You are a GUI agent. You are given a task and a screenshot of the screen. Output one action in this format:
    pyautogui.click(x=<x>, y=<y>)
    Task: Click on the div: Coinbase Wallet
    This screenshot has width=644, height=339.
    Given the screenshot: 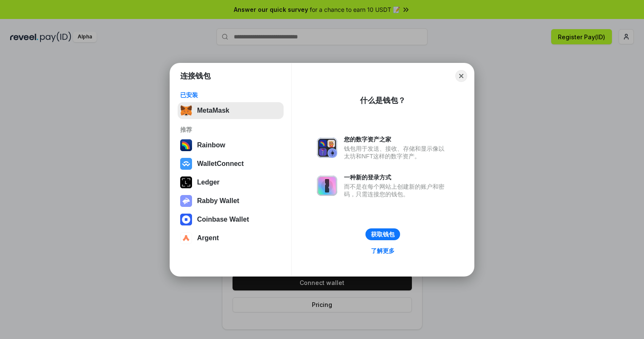 What is the action you would take?
    pyautogui.click(x=223, y=220)
    